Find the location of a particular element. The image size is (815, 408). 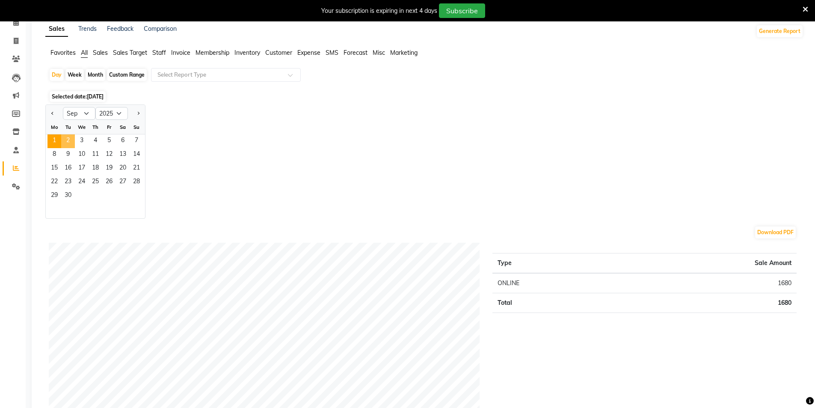

div: Custom Range is located at coordinates (127, 75).